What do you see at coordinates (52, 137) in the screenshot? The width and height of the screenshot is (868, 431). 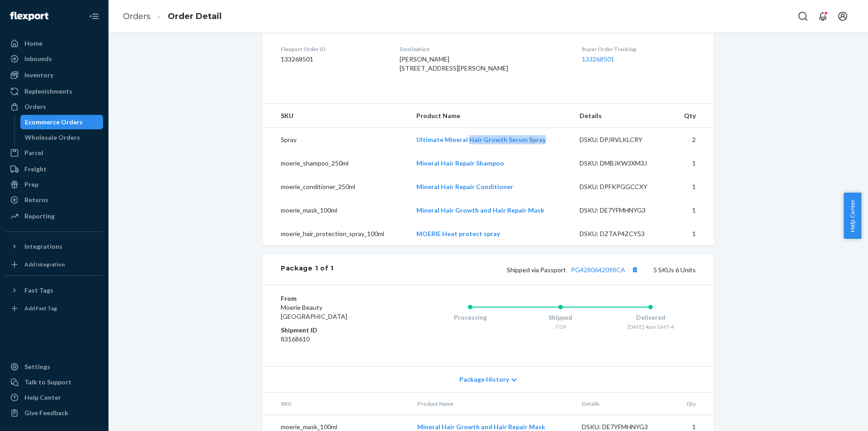 I see `div: Wholesale Orders` at bounding box center [52, 137].